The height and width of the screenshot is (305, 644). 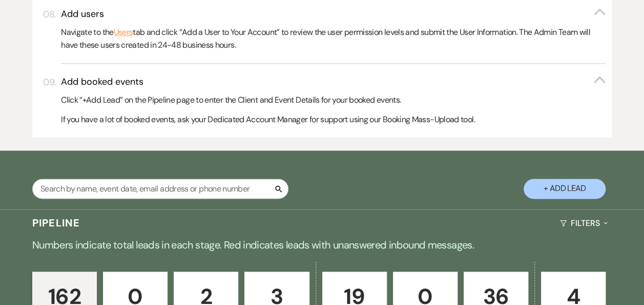 What do you see at coordinates (333, 39) in the screenshot?
I see `p: Navigate to the tab and click “Add a User to Your Account” to review the user permission levels a...` at bounding box center [333, 39].